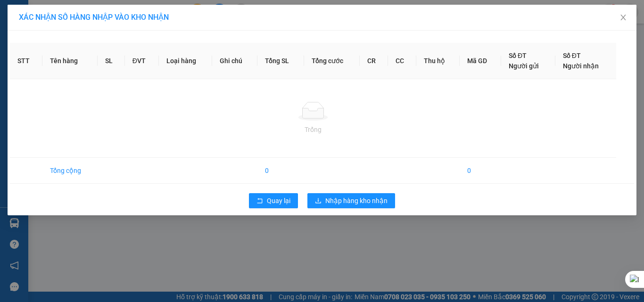  I want to click on th: Loại hàng, so click(186, 61).